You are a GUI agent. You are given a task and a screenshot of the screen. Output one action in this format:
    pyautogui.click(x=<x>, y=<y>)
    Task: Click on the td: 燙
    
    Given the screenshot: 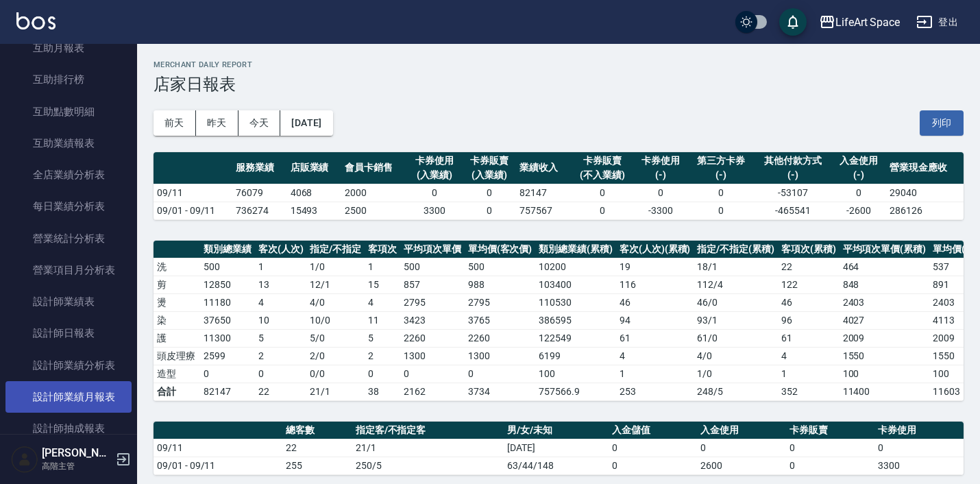 What is the action you would take?
    pyautogui.click(x=177, y=302)
    